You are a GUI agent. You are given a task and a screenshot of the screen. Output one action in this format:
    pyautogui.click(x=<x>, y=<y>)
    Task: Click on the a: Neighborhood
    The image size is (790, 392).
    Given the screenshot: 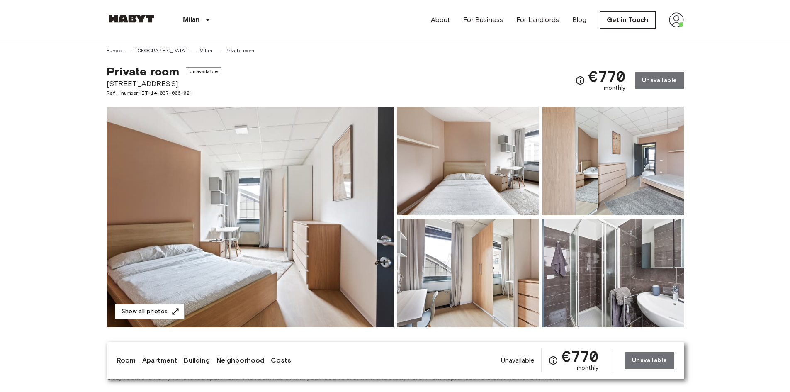 What is the action you would take?
    pyautogui.click(x=240, y=360)
    